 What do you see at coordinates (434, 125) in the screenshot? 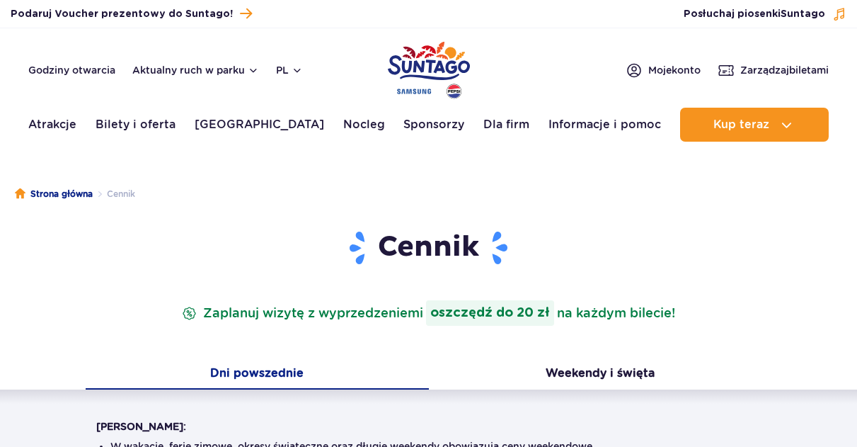
I see `a: Sponsorzy` at bounding box center [434, 125].